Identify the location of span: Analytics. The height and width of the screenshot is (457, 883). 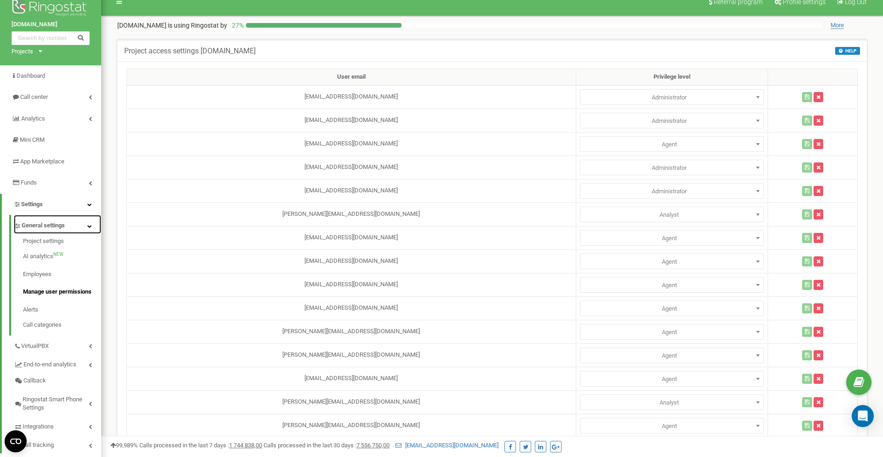
(33, 118).